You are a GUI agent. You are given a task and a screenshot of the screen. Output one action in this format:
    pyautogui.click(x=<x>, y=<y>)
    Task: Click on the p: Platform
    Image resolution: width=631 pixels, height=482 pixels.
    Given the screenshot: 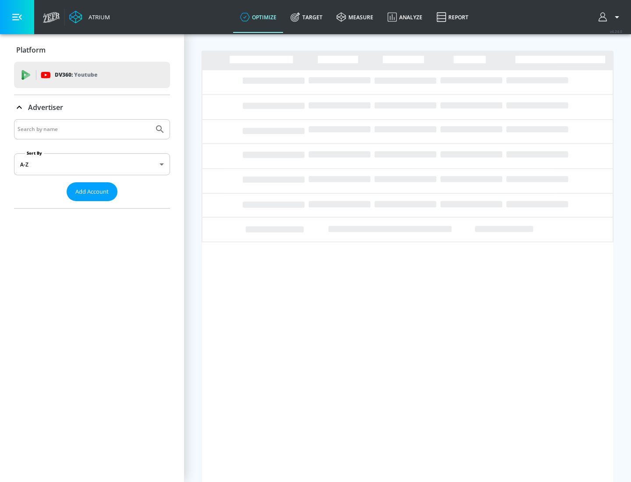 What is the action you would take?
    pyautogui.click(x=31, y=50)
    